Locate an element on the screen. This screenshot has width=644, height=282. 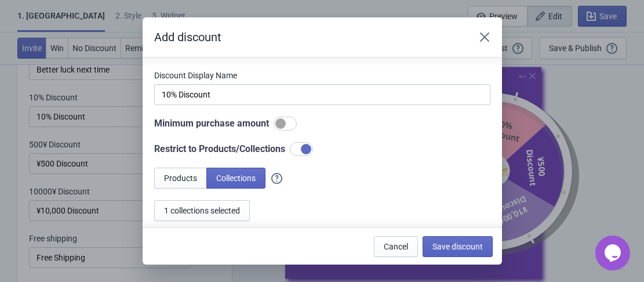
span: 1 collections selected is located at coordinates (202, 210).